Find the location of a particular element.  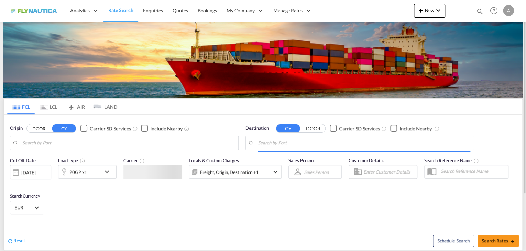

span: Carrier is located at coordinates (134, 161).